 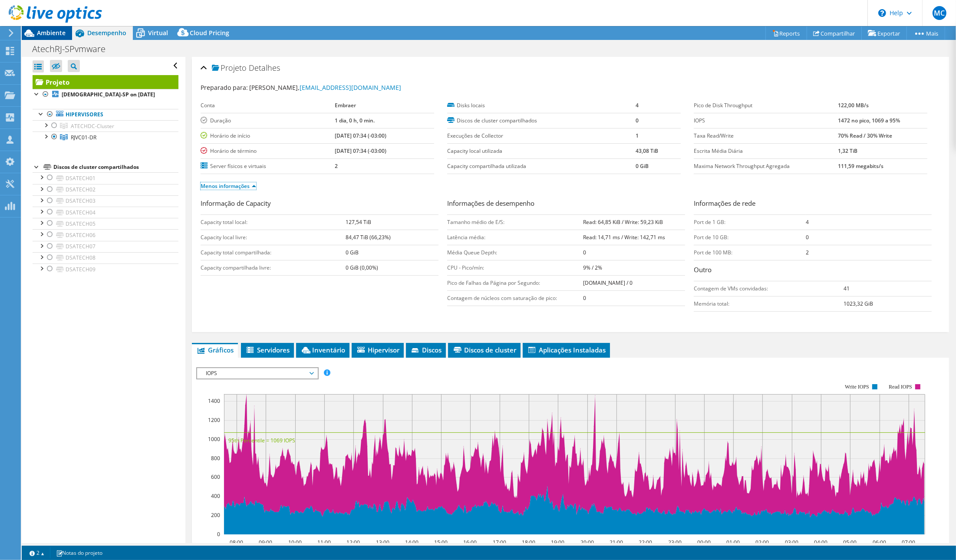 What do you see at coordinates (542, 151) in the screenshot?
I see `label: Capacity local utilizada` at bounding box center [542, 151].